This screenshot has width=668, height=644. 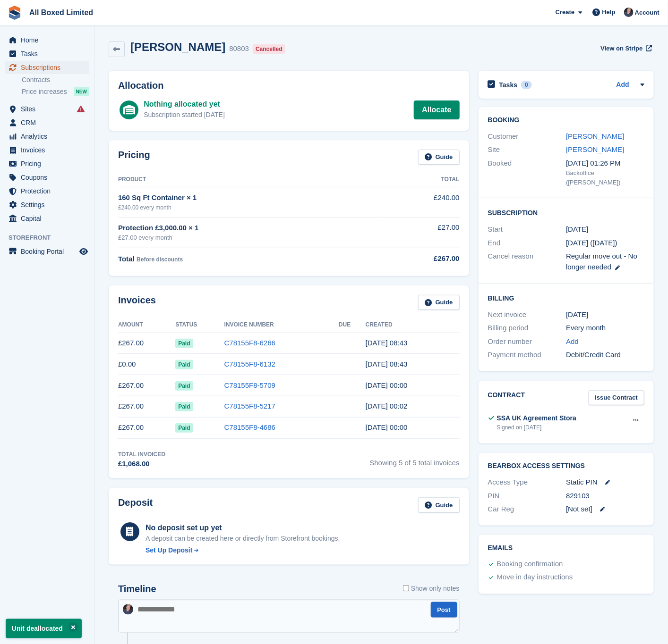 What do you see at coordinates (50, 150) in the screenshot?
I see `span: Invoices` at bounding box center [50, 150].